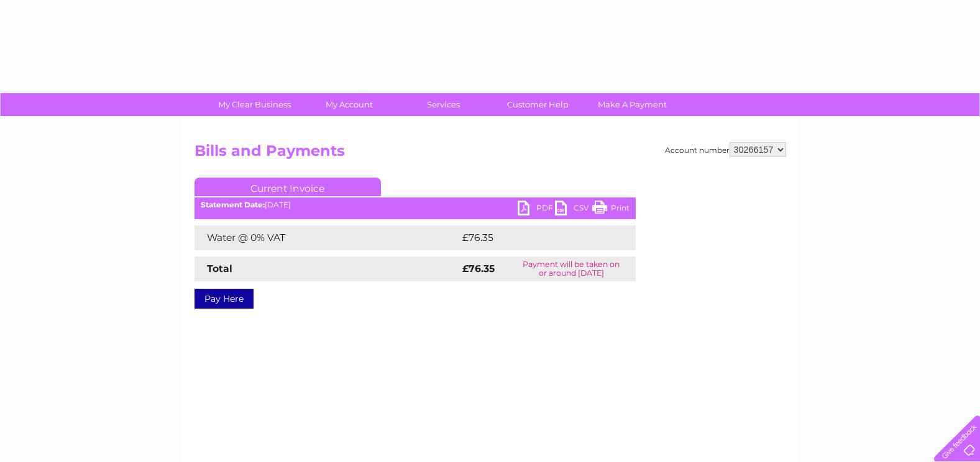 Image resolution: width=980 pixels, height=462 pixels. Describe the element at coordinates (611, 210) in the screenshot. I see `a: Print` at that location.